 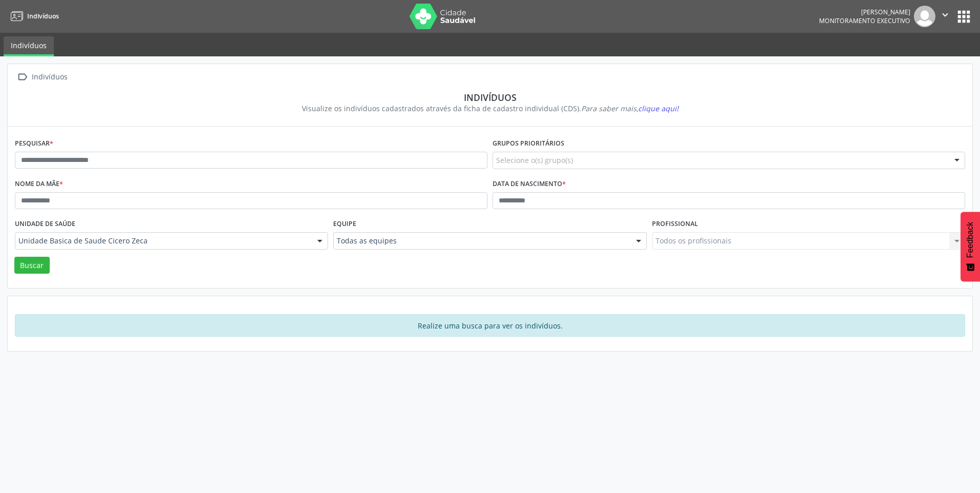 I want to click on span: Todas as equipes, so click(x=481, y=241).